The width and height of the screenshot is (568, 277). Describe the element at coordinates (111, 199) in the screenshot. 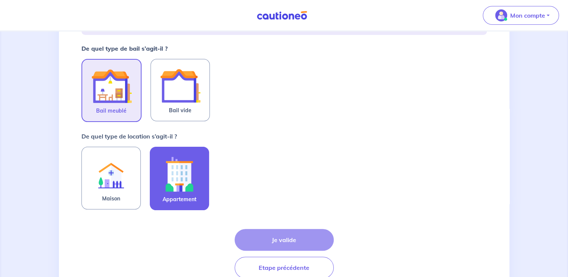

I see `span: Maison` at that location.